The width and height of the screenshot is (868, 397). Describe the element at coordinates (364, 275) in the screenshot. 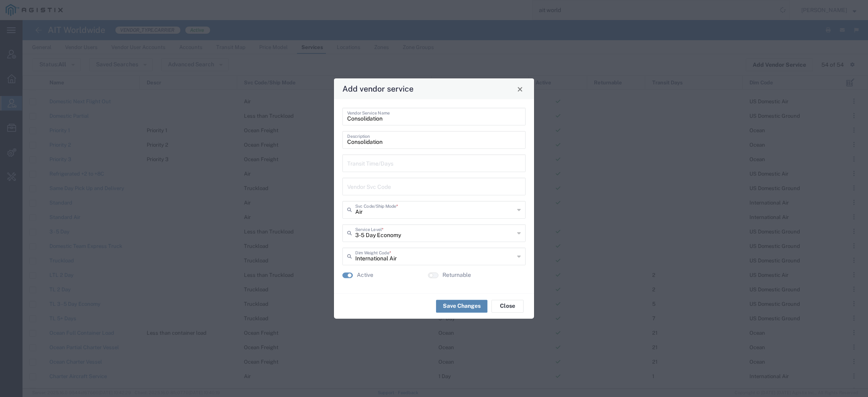

I see `agx-label: Active` at that location.